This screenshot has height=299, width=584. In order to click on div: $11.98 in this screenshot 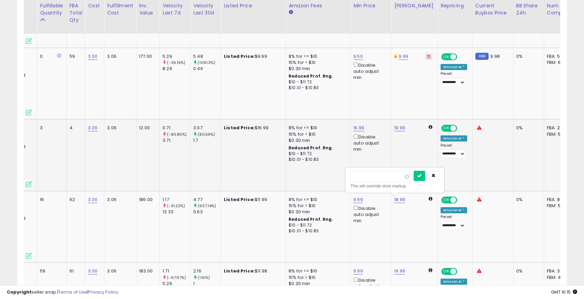, I will do `click(252, 271)`.